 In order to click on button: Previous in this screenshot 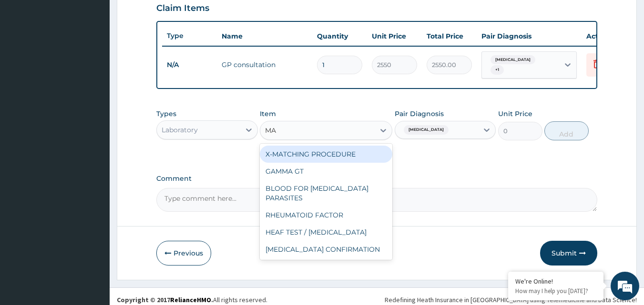, I will do `click(183, 254)`.